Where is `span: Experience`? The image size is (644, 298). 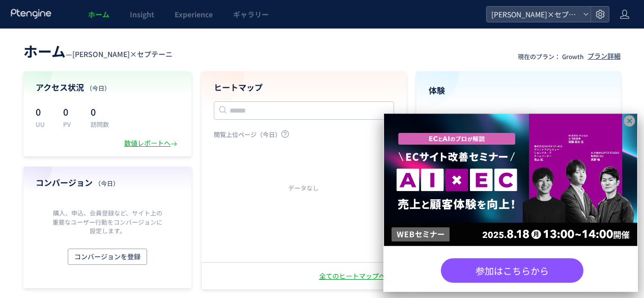 span: Experience is located at coordinates (194, 14).